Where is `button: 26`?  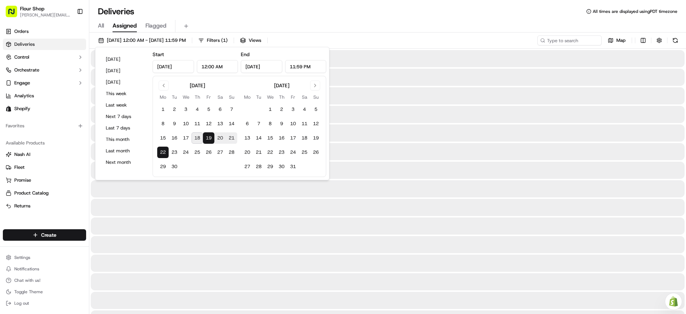 button: 26 is located at coordinates (316, 152).